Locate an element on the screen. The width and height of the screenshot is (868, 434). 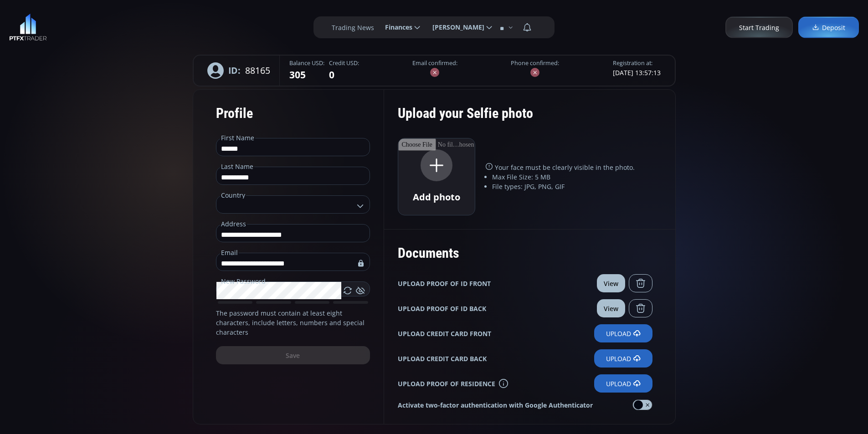
legend: Credit USD: is located at coordinates (344, 63).